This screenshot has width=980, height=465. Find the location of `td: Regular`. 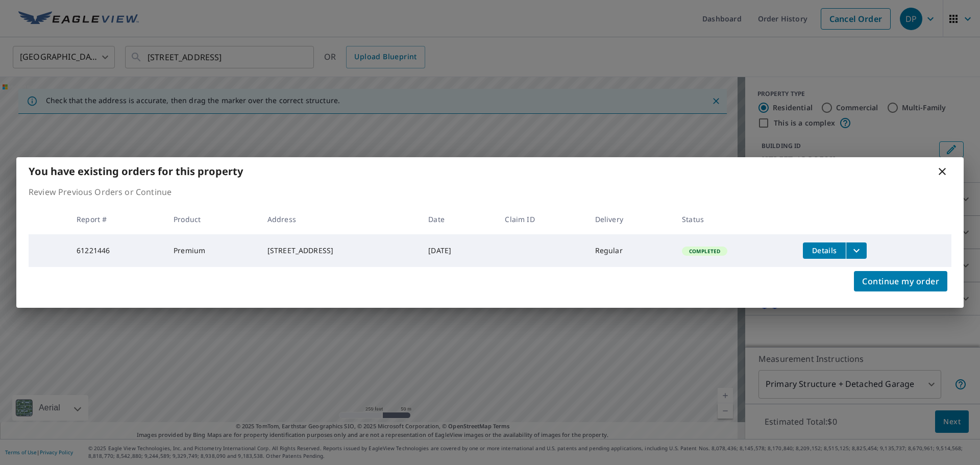

td: Regular is located at coordinates (631, 250).